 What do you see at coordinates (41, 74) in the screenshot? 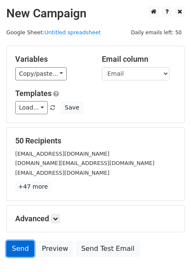
I see `a: Copy/paste...` at bounding box center [41, 74].